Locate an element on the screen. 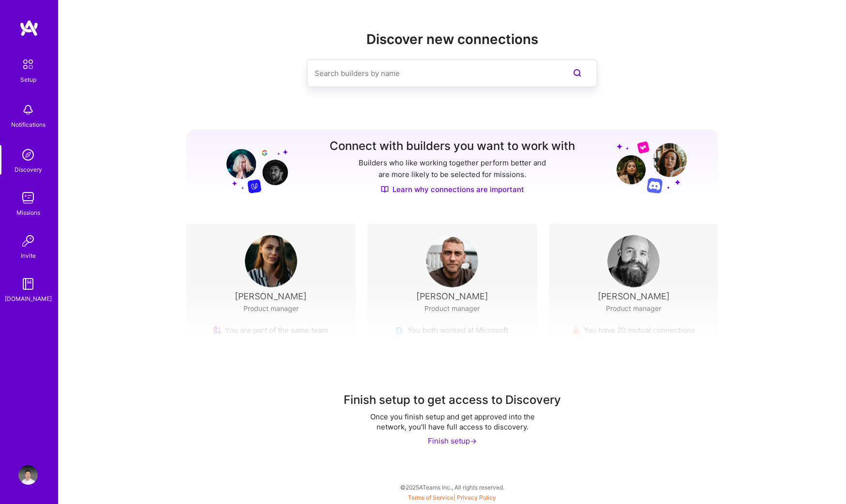 Image resolution: width=846 pixels, height=504 pixels. a: Privacy Policy is located at coordinates (476, 497).